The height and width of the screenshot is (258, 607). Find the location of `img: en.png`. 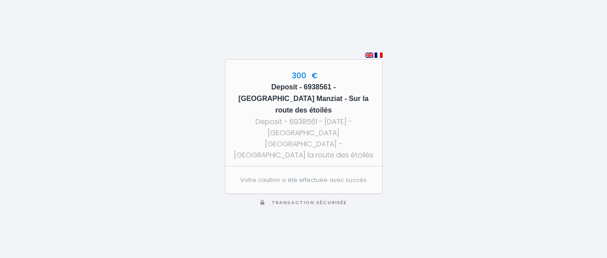

img: en.png is located at coordinates (369, 55).